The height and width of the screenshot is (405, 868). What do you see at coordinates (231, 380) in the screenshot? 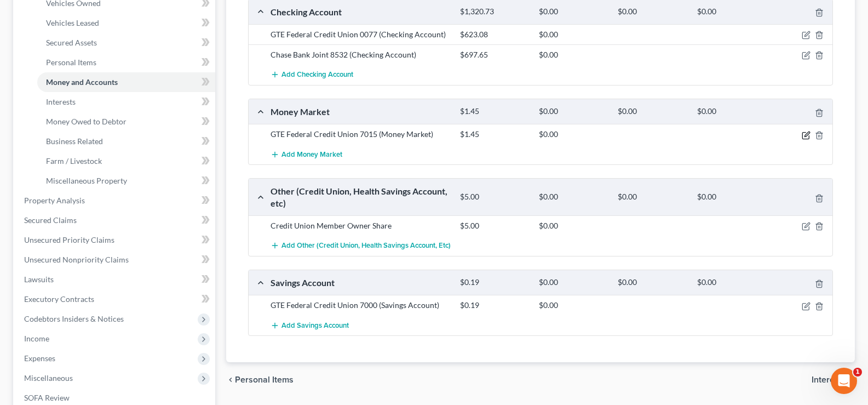
I see `i: chevron_left` at bounding box center [231, 380].